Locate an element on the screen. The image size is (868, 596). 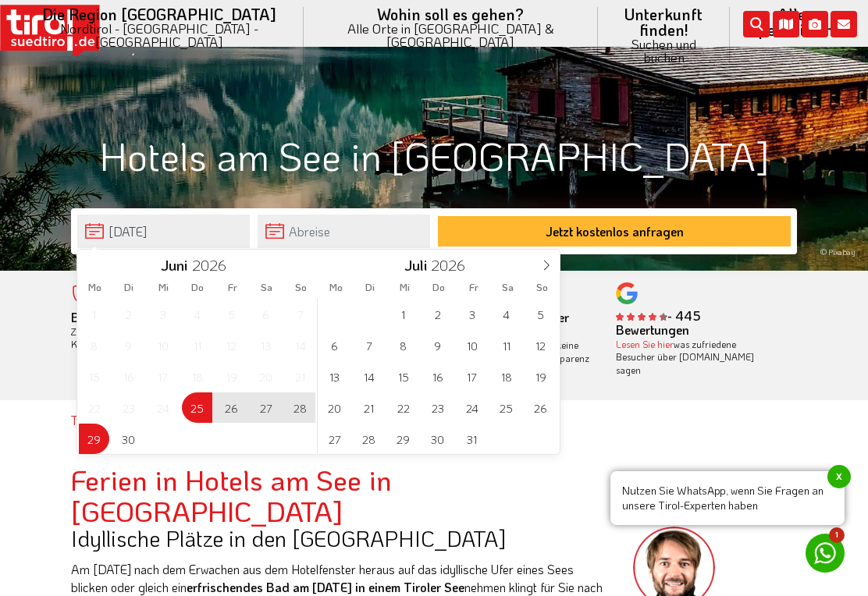
span: Juni 11, 2026 is located at coordinates (197, 345).